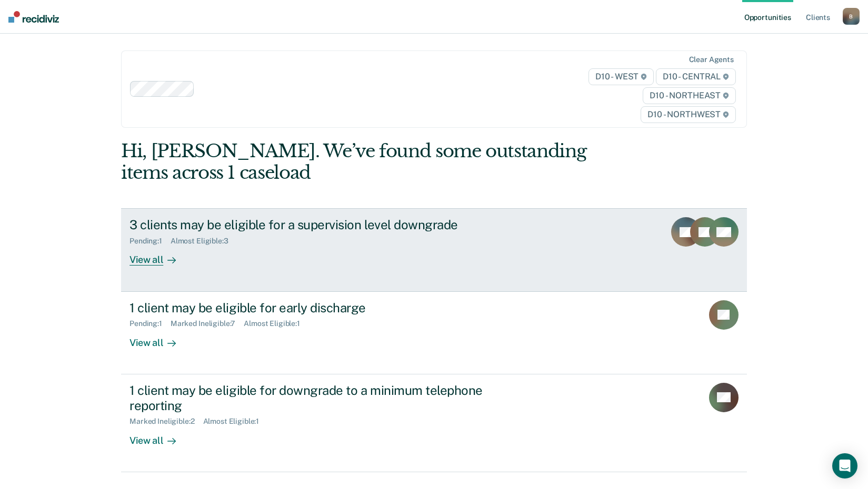 The width and height of the screenshot is (868, 489). I want to click on span: D10 - NORTHEAST, so click(689, 96).